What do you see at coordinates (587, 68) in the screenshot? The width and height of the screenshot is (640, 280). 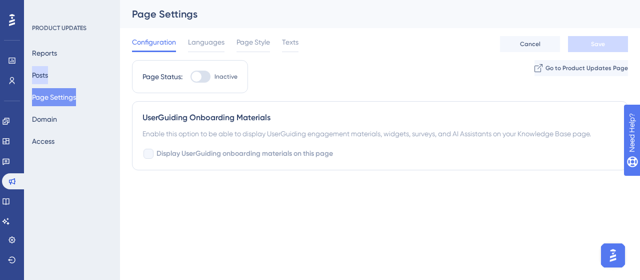 I see `span: Go to Product Updates Page` at bounding box center [587, 68].